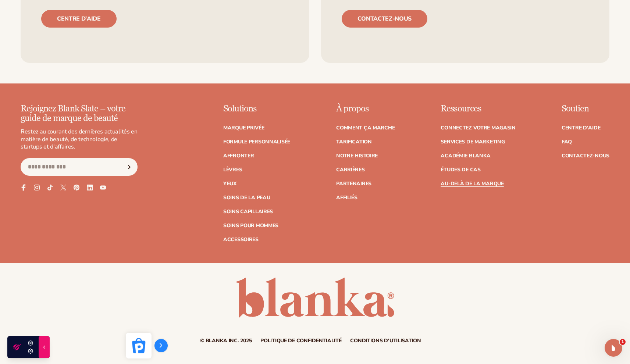  I want to click on font: Connectez votre magasin, so click(478, 127).